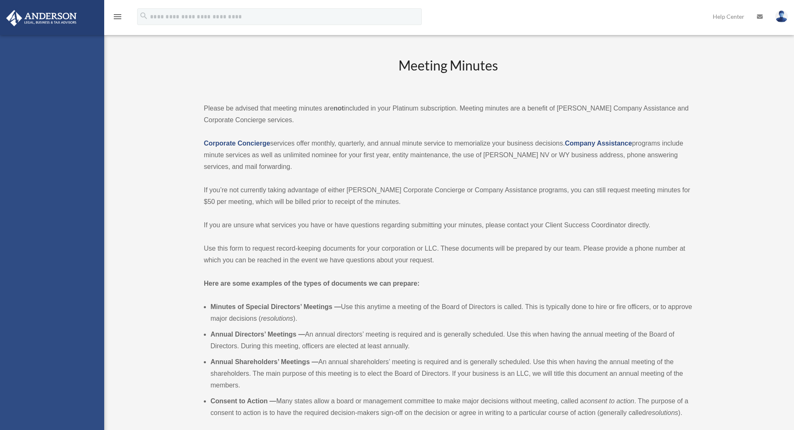 Image resolution: width=794 pixels, height=430 pixels. What do you see at coordinates (237, 143) in the screenshot?
I see `strong: Corporate Concierge` at bounding box center [237, 143].